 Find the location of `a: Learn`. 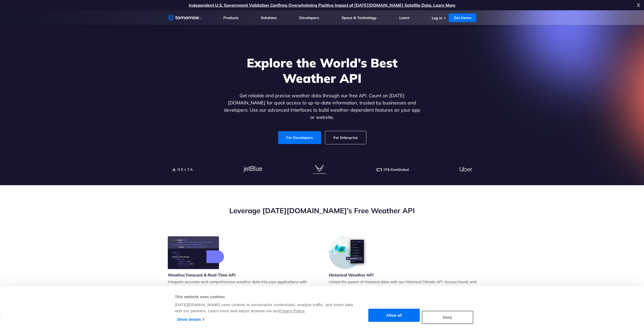

a: Learn is located at coordinates (404, 18).